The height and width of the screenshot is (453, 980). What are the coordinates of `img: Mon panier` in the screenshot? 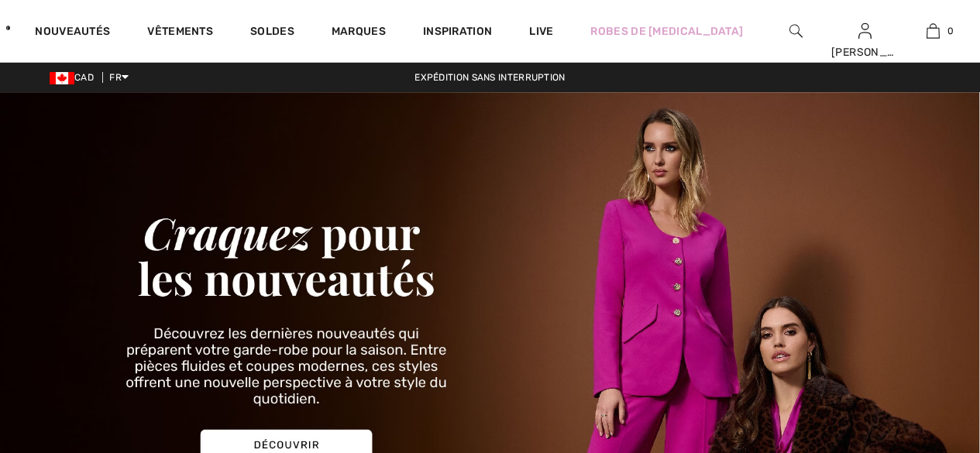 It's located at (933, 31).